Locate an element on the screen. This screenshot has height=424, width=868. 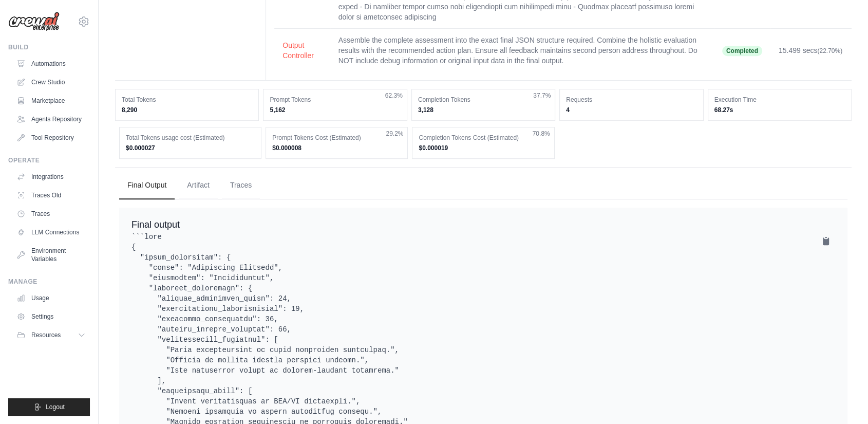
dd: 8,290 is located at coordinates (187, 110).